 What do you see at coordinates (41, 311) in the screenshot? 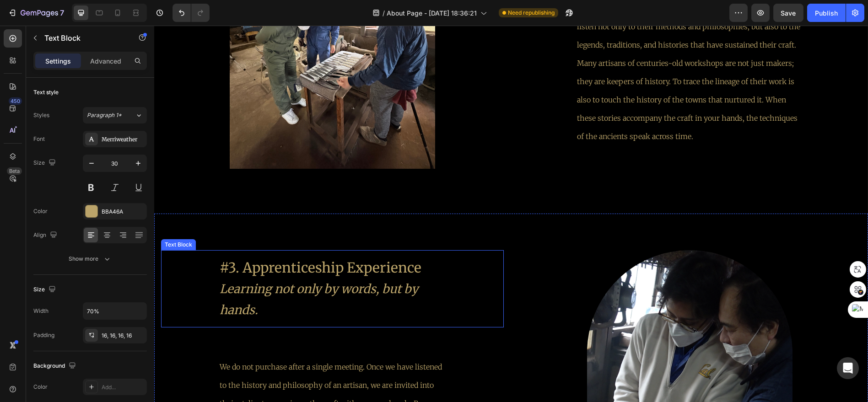
I see `div: Width` at bounding box center [41, 311].